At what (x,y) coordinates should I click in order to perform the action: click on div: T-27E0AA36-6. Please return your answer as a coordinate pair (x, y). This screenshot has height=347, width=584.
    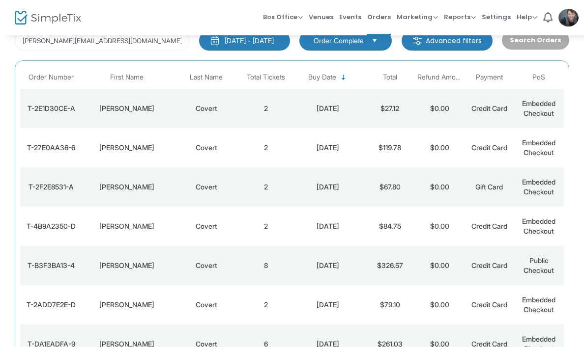
    Looking at the image, I should click on (51, 148).